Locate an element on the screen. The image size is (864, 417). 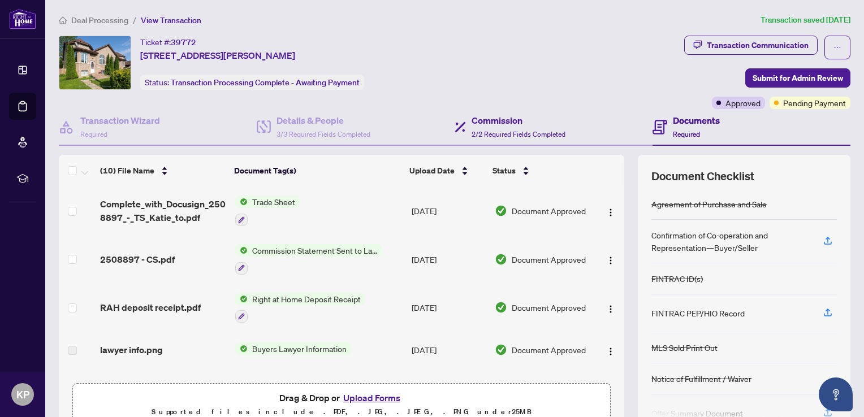
span: KP is located at coordinates (23, 394).